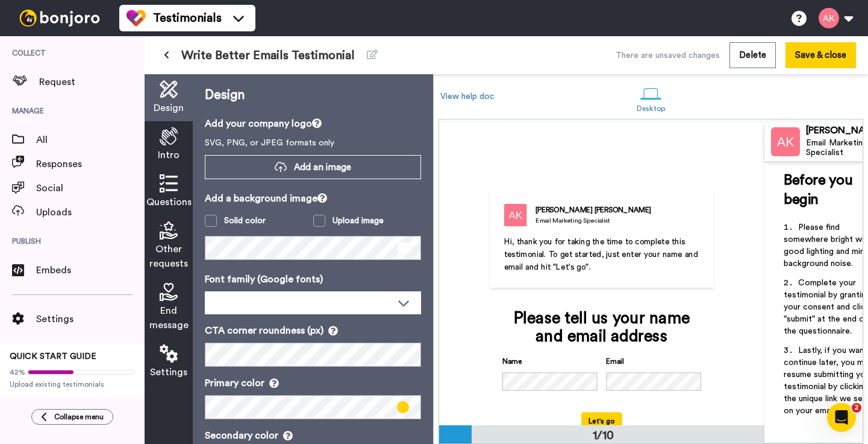 The image size is (868, 444). I want to click on span: Social, so click(90, 188).